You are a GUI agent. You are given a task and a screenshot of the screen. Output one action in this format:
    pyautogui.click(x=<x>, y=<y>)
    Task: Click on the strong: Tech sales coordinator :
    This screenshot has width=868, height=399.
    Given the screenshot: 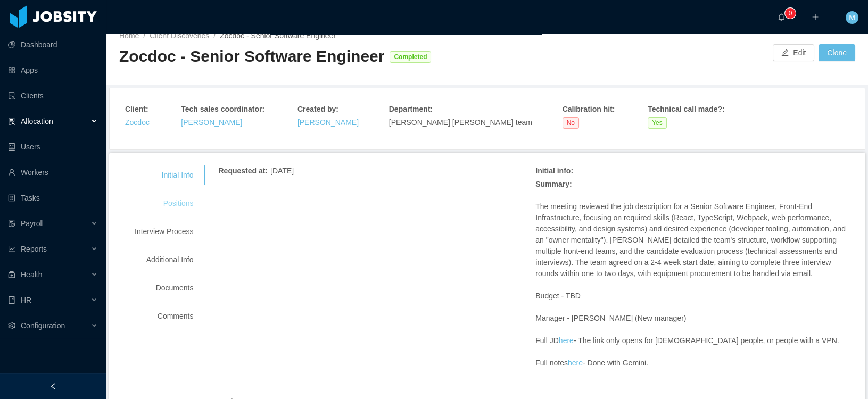 What is the action you would take?
    pyautogui.click(x=223, y=109)
    